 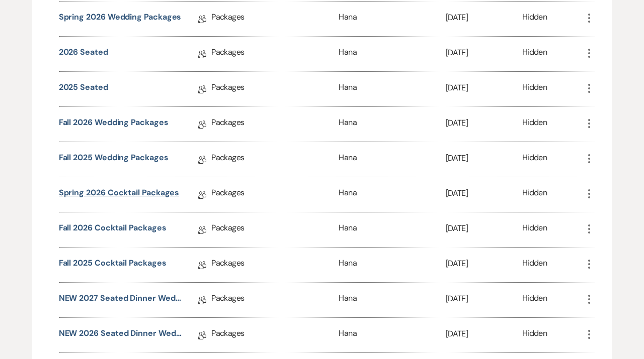 I want to click on a: Fall 2026 Cocktail Packages, so click(x=112, y=229).